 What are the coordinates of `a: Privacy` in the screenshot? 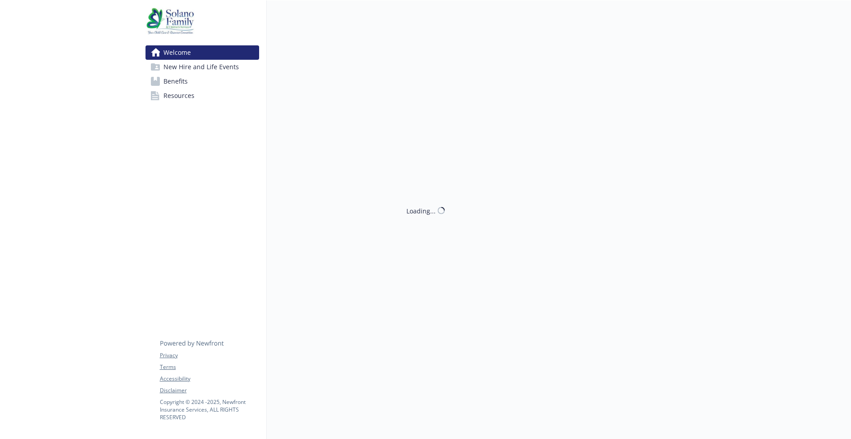 It's located at (209, 355).